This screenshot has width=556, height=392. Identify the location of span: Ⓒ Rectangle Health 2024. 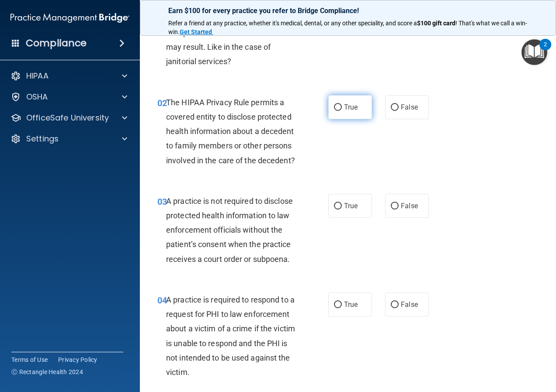
(47, 372).